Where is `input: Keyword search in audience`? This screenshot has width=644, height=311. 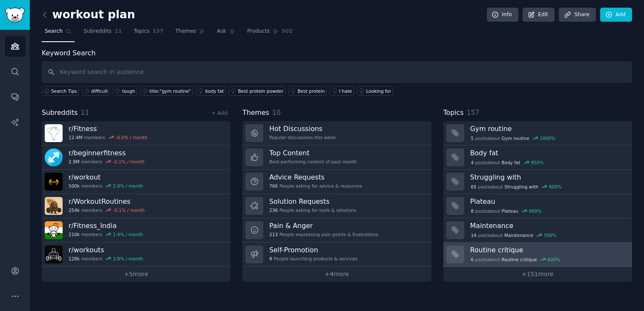
input: Keyword search in audience is located at coordinates (337, 72).